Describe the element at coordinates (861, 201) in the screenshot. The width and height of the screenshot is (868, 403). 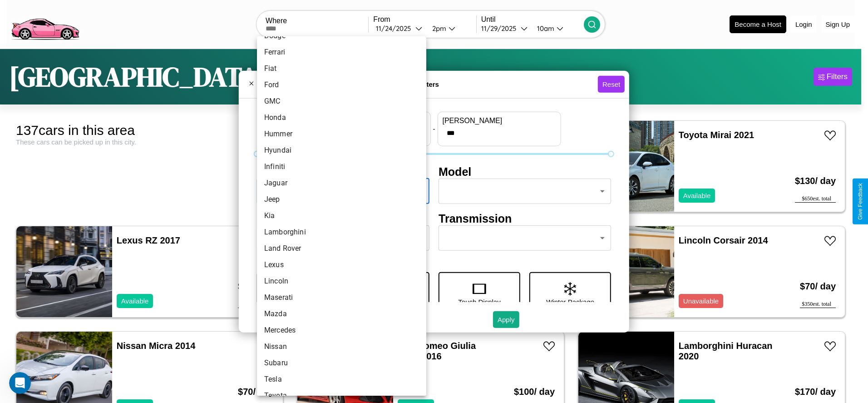
I see `div: Give Feedback` at that location.